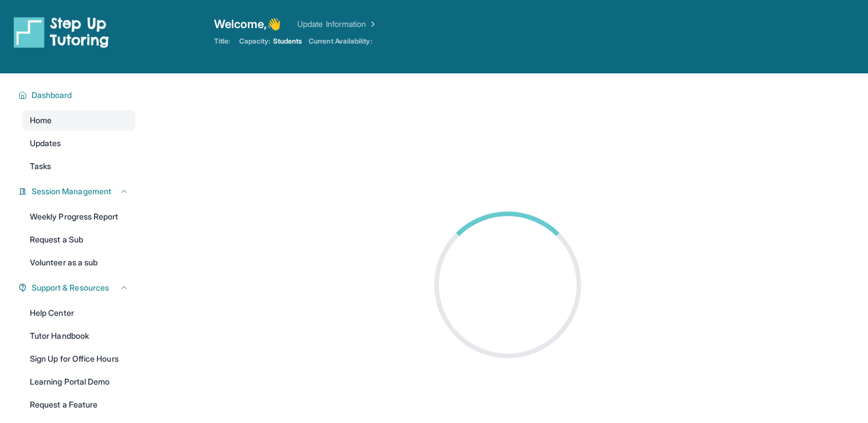 The width and height of the screenshot is (868, 423). I want to click on button: Session Management, so click(78, 191).